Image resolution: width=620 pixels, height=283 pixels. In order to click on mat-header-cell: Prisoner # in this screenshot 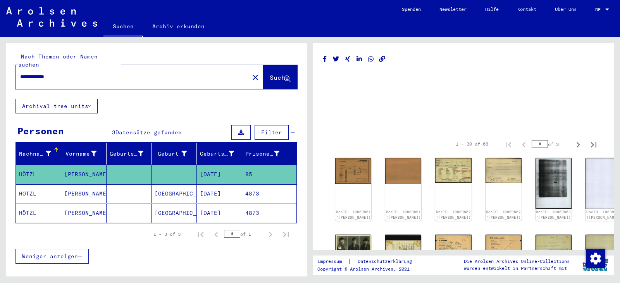, I will do `click(269, 154)`.